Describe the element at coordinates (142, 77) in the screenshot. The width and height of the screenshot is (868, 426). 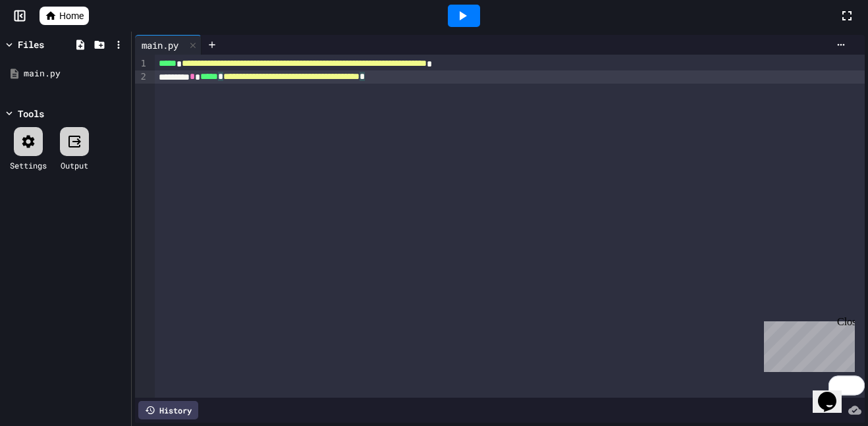
I see `div: 2` at that location.